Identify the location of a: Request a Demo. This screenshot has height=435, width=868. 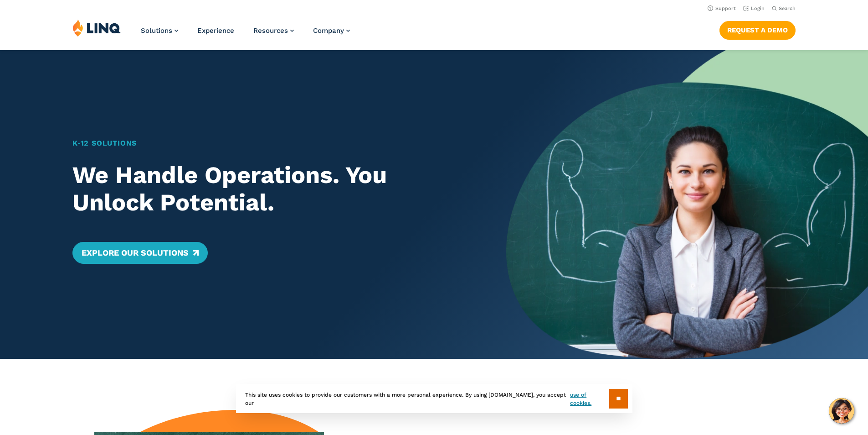
(757, 30).